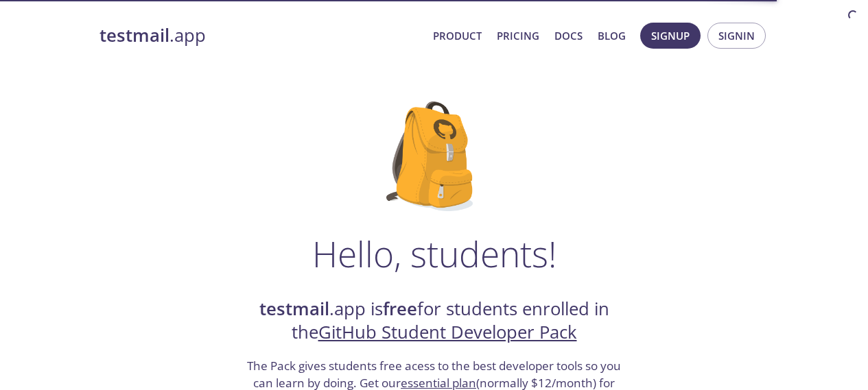 The image size is (868, 390). Describe the element at coordinates (518, 35) in the screenshot. I see `a: Pricing` at that location.